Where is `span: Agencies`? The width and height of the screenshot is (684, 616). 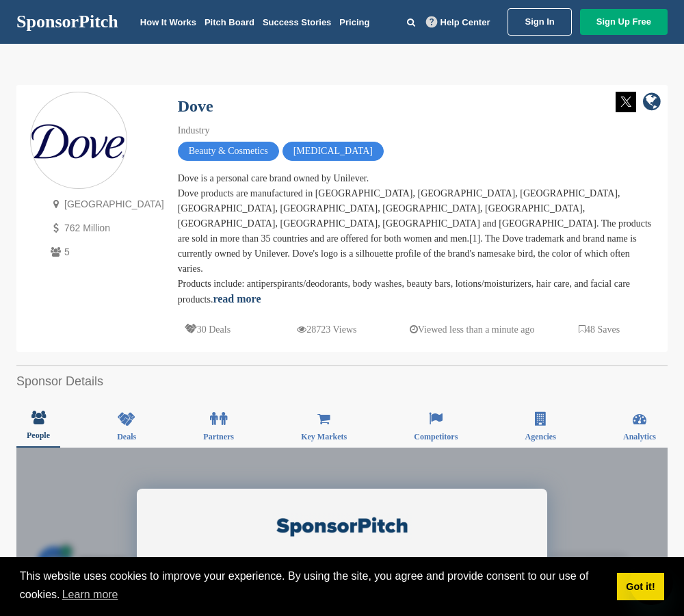 span: Agencies is located at coordinates (540, 436).